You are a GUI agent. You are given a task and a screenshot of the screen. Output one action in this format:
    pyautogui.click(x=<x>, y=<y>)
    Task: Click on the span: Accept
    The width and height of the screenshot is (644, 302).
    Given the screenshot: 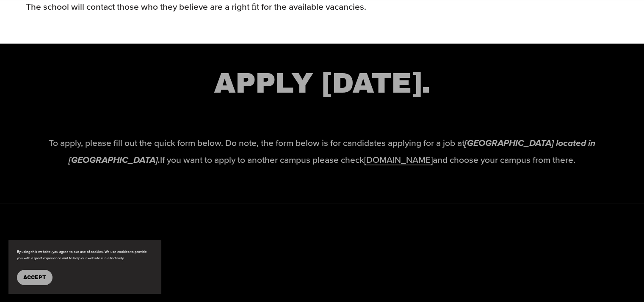 What is the action you would take?
    pyautogui.click(x=35, y=277)
    